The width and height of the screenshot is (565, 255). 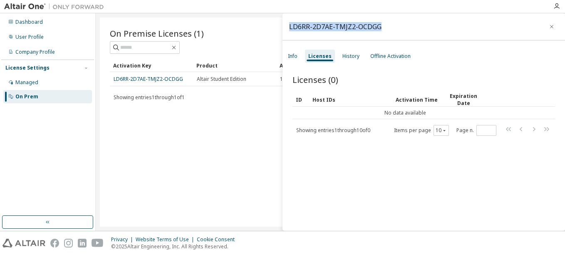 What do you see at coordinates (166, 239) in the screenshot?
I see `div: Website Terms of Use` at bounding box center [166, 239].